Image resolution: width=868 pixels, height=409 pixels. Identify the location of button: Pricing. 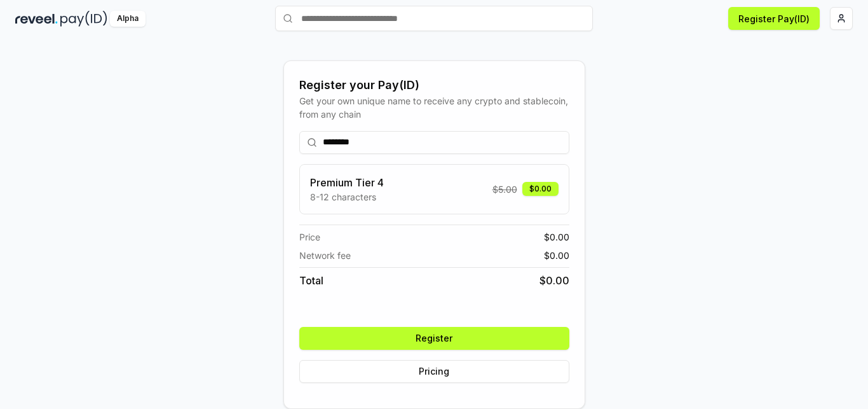
(434, 372).